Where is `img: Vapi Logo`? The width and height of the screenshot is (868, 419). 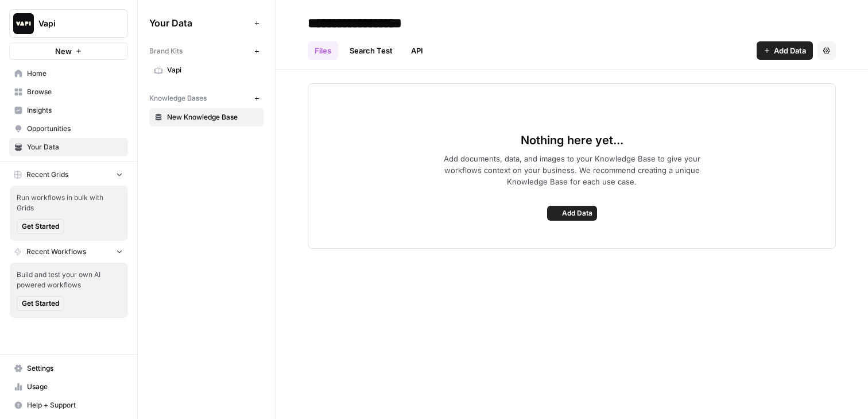
img: Vapi Logo is located at coordinates (24, 24).